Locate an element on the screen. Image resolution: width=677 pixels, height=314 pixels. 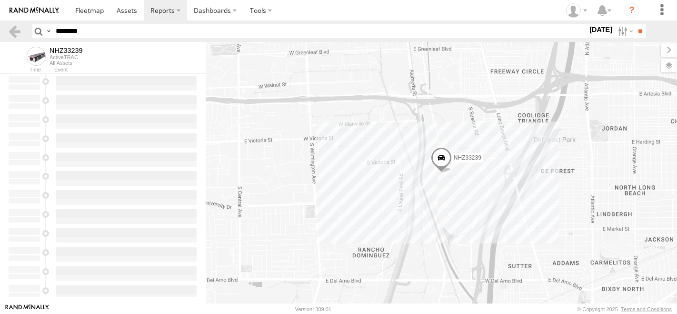
label: Search Query is located at coordinates (49, 31).